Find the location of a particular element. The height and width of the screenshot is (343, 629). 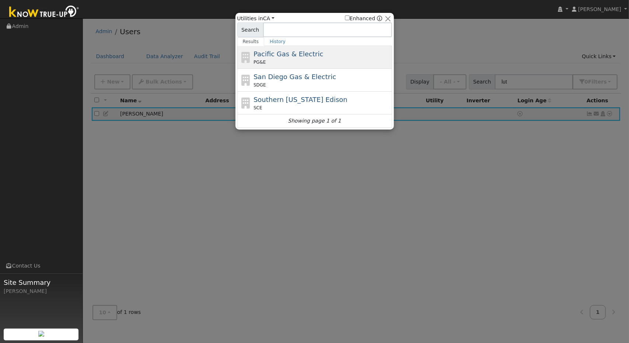

a: History is located at coordinates (277, 42).